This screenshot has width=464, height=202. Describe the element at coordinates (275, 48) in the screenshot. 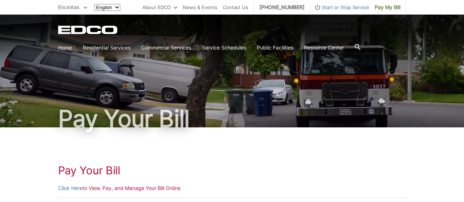

I see `a: Public Facilities` at that location.